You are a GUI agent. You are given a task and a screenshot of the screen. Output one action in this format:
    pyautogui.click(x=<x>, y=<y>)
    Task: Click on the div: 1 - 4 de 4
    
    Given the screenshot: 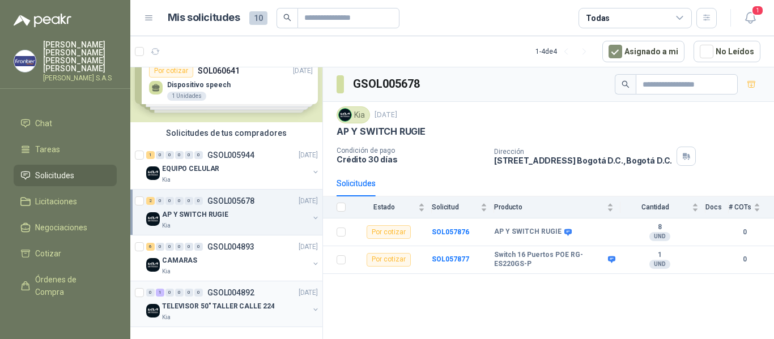 What is the action you would take?
    pyautogui.click(x=564, y=52)
    